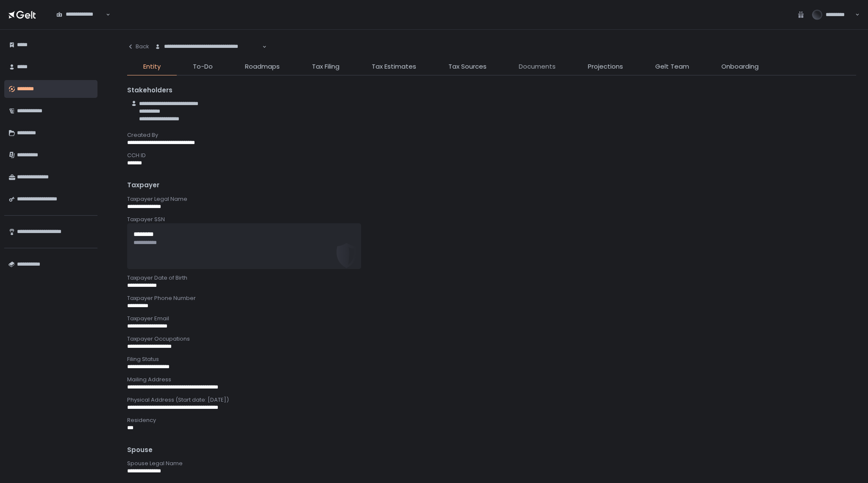  I want to click on span: Projections, so click(605, 67).